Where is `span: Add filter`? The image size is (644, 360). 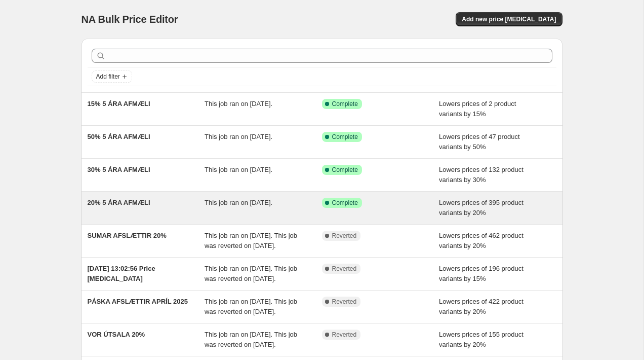
span: Add filter is located at coordinates (108, 77).